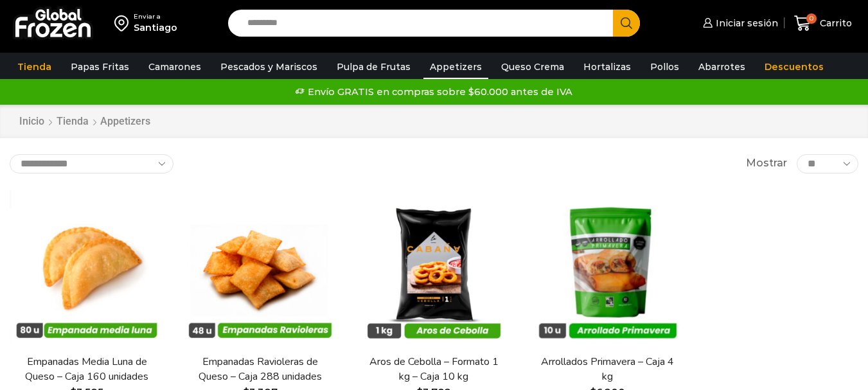 Image resolution: width=868 pixels, height=390 pixels. I want to click on span: Iniciar sesión, so click(745, 23).